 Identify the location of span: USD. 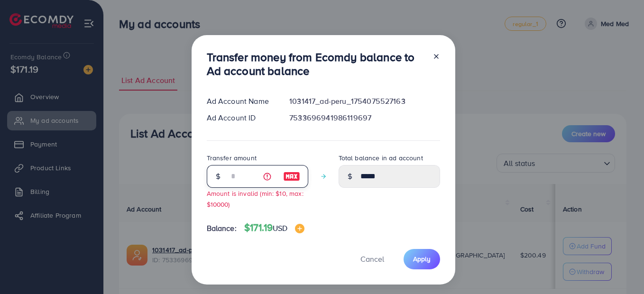
(280, 228).